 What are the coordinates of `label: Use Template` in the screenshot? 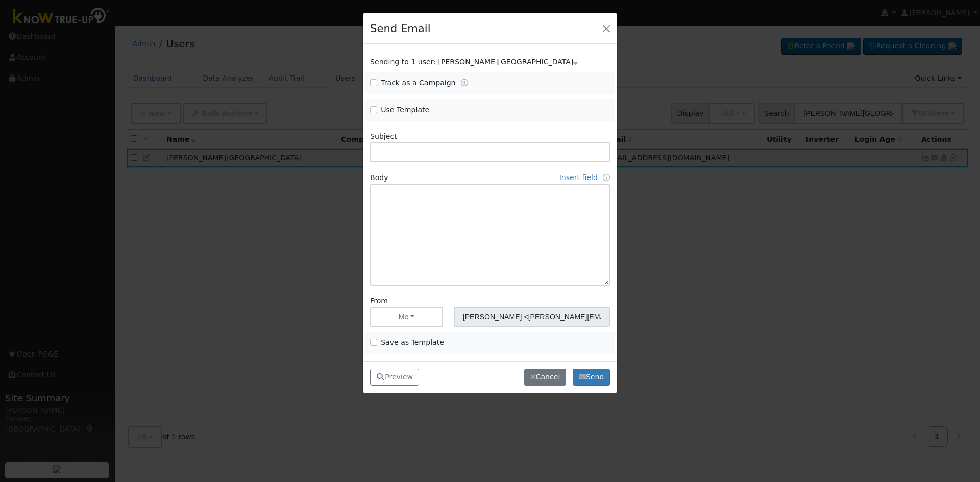 It's located at (405, 110).